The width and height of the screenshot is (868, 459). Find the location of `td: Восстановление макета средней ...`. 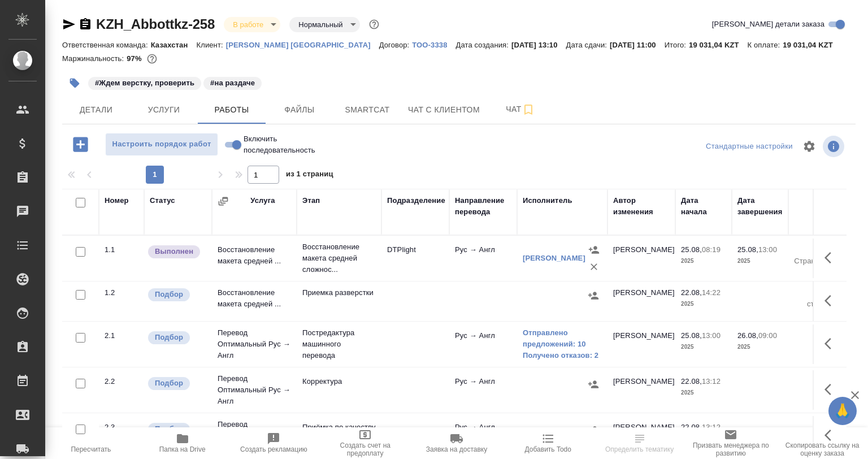

td: Восстановление макета средней ... is located at coordinates (255, 259).